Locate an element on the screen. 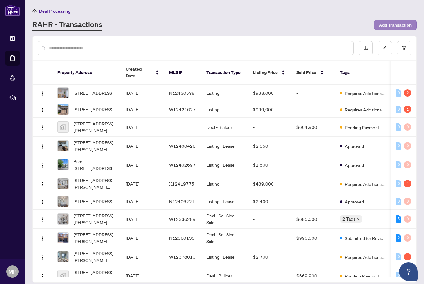 The image size is (424, 284). button: Add Transaction is located at coordinates (395, 25).